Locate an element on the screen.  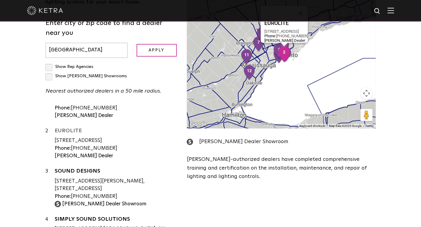
p: Nearest authorized dealers in a 50 mile radius. is located at coordinates (112, 91).